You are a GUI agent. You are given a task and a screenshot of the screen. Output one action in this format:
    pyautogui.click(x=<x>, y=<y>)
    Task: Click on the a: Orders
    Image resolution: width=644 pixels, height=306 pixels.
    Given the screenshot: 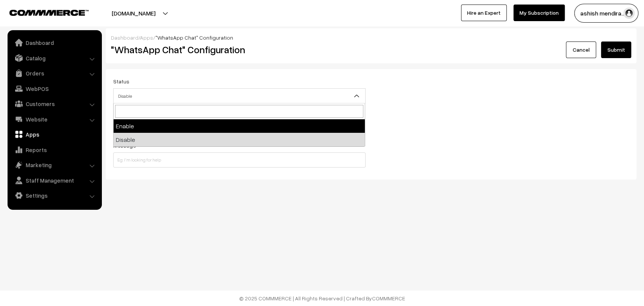 What is the action you would take?
    pyautogui.click(x=55, y=73)
    